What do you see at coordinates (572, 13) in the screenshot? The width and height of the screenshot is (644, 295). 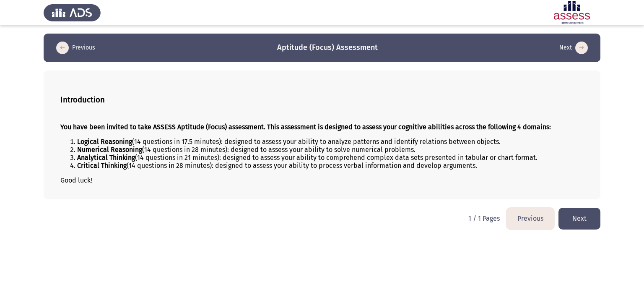 I see `img: Assessment logo of ASSESS Focus 4 Module Assessment (EN/AR) (Basic - IB)` at bounding box center [572, 13].